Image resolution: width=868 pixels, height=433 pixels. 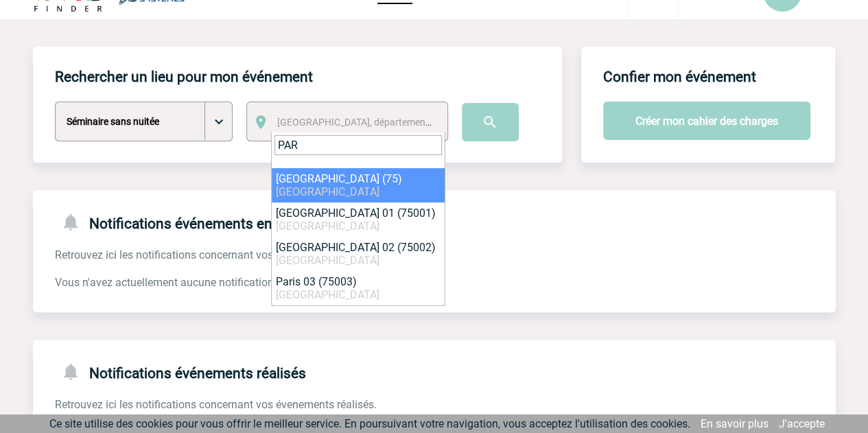 What do you see at coordinates (184, 77) in the screenshot?
I see `h4: Rechercher un lieu pour mon événement` at bounding box center [184, 77].